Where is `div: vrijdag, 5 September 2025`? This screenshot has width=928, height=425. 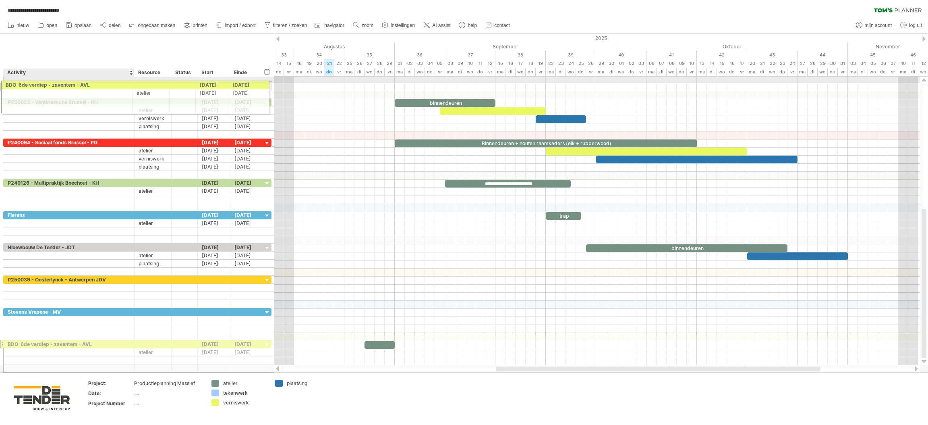
div: vrijdag, 5 September 2025 is located at coordinates (440, 72).